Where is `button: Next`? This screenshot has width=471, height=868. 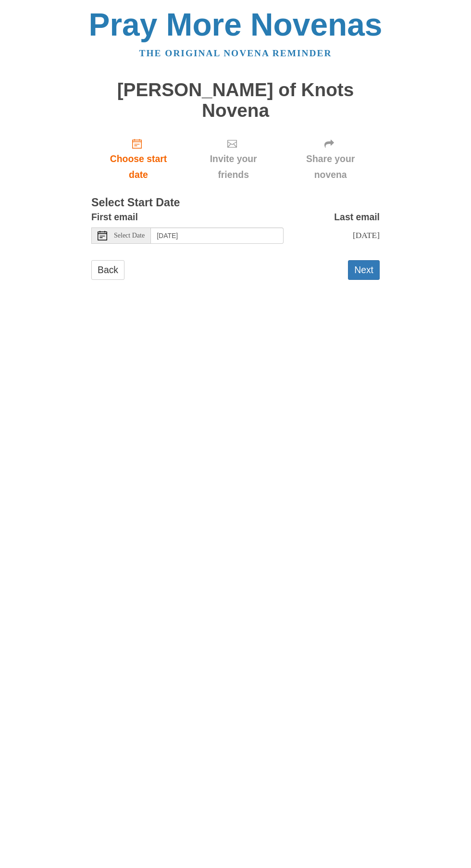
button: Next is located at coordinates (363, 270).